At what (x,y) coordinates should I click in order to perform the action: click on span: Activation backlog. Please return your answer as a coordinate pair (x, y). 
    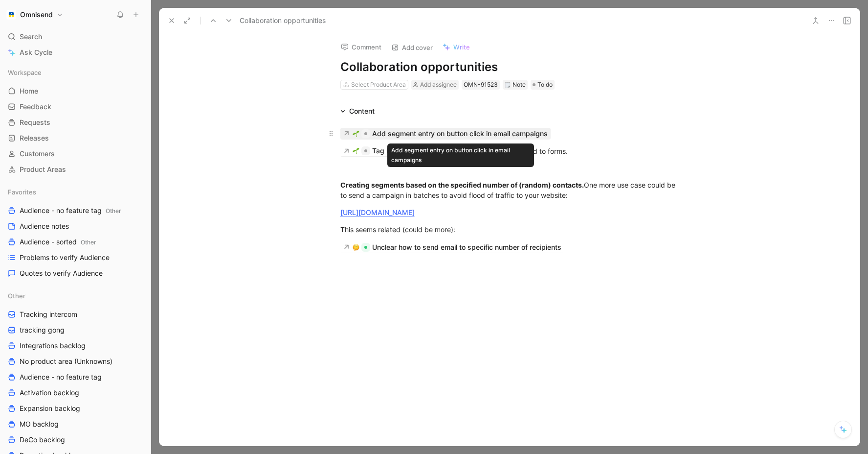
    Looking at the image, I should click on (49, 392).